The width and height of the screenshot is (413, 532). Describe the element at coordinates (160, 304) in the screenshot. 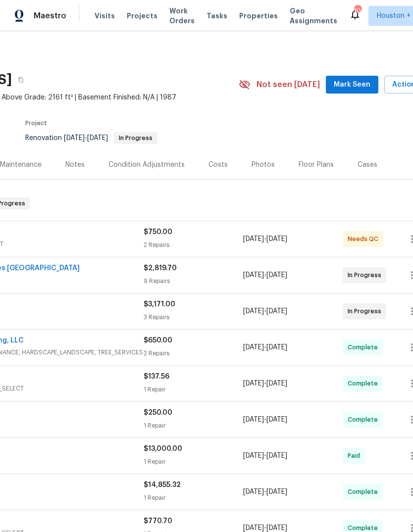

I see `span: $3,171.00` at that location.